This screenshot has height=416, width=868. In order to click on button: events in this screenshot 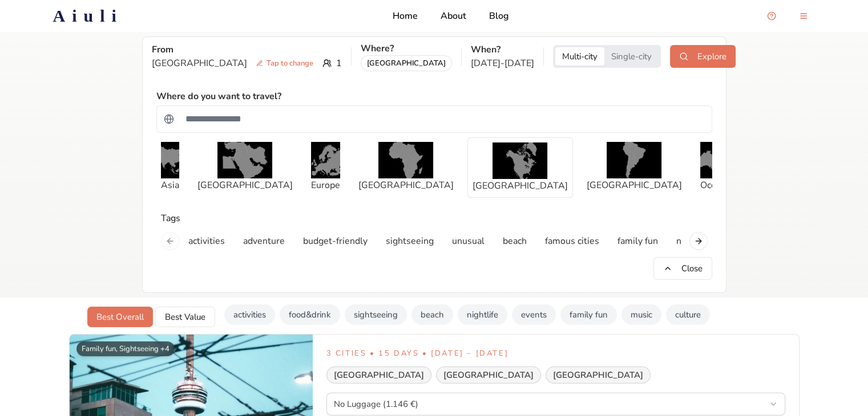, I will do `click(533, 315)`.